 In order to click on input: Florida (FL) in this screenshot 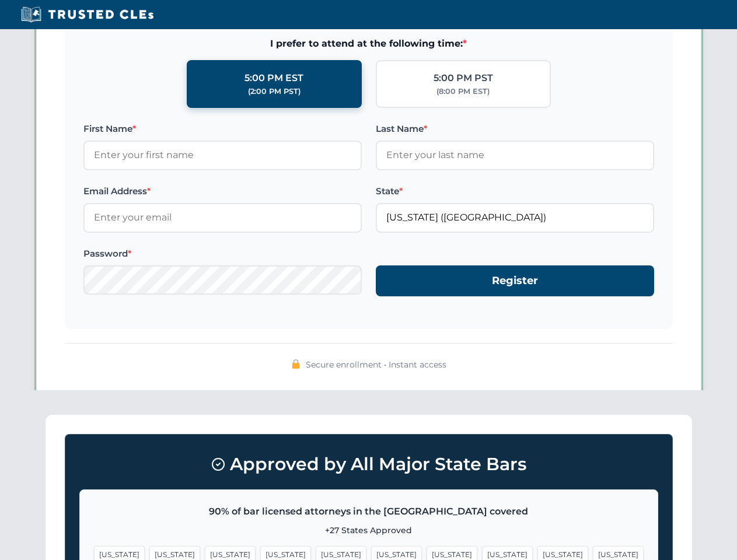, I will do `click(515, 218)`.